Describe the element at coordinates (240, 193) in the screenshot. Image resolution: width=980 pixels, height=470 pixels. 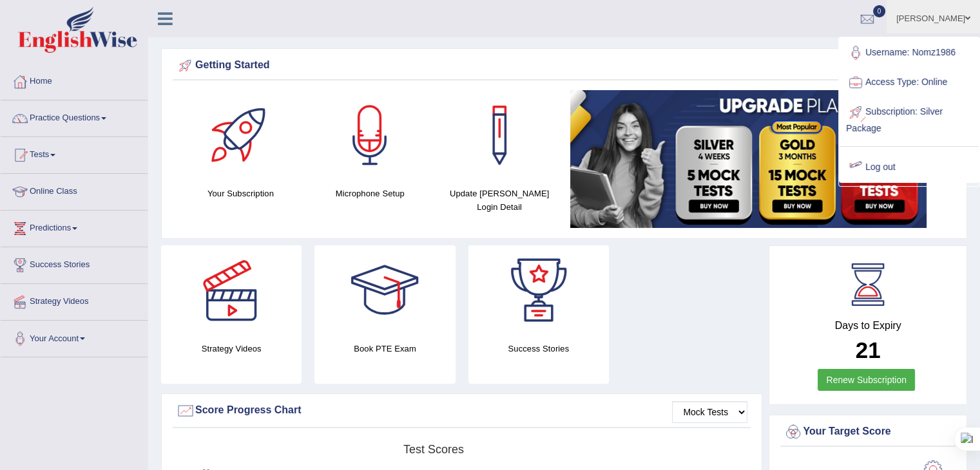
I see `h4: Your Subscription` at that location.